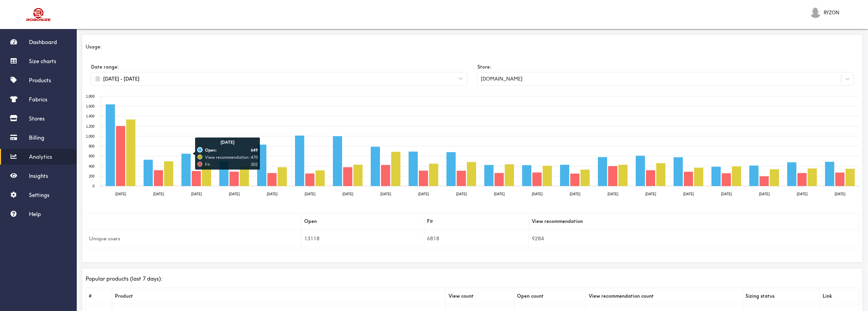 This screenshot has width=868, height=311. What do you see at coordinates (70, 43) in the screenshot?
I see `img: tab_keywords_by_traffic_grey.svg` at bounding box center [70, 43].